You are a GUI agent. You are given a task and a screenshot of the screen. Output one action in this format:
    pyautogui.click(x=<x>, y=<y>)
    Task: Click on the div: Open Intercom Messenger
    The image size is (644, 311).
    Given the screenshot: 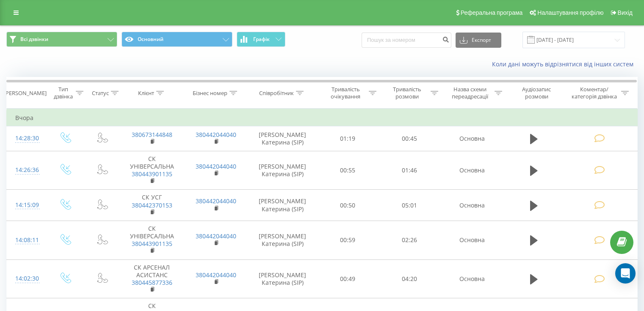 What is the action you would take?
    pyautogui.click(x=625, y=274)
    